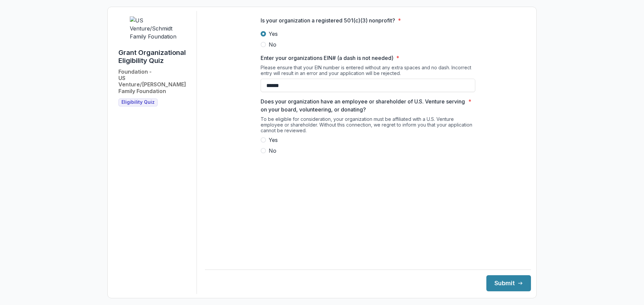 The width and height of the screenshot is (644, 305). I want to click on p: Does your organization have an employee or shareholder of U.S. Venture serving on your board, vol..., so click(362, 106).